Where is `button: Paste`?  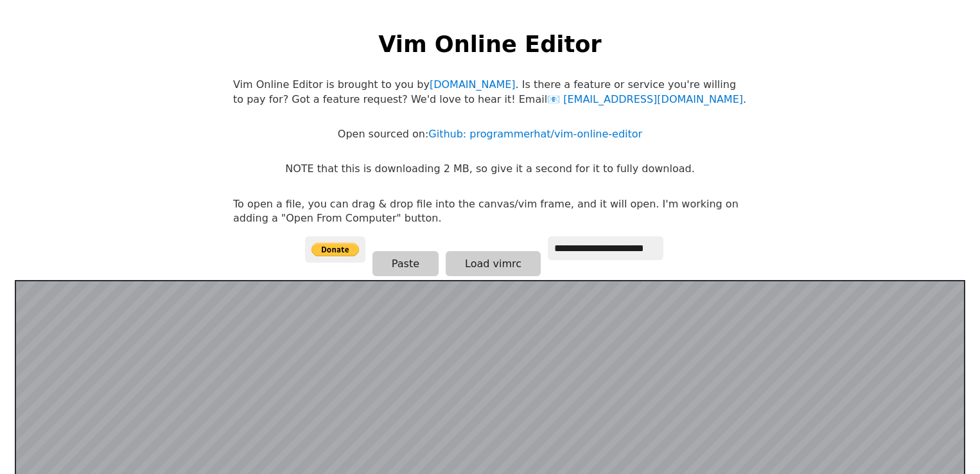
button: Paste is located at coordinates (406, 263).